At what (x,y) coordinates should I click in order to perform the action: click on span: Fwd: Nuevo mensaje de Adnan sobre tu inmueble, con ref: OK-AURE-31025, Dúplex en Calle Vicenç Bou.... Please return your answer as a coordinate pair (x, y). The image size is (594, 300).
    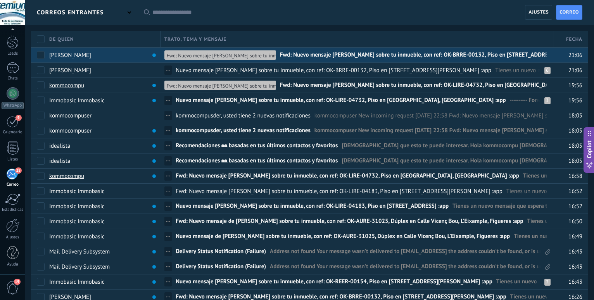
    Looking at the image, I should click on (349, 223).